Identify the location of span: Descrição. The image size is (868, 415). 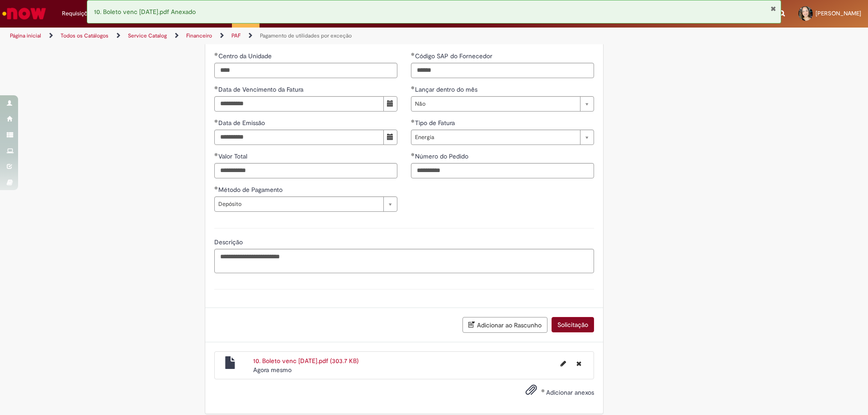
(229, 242).